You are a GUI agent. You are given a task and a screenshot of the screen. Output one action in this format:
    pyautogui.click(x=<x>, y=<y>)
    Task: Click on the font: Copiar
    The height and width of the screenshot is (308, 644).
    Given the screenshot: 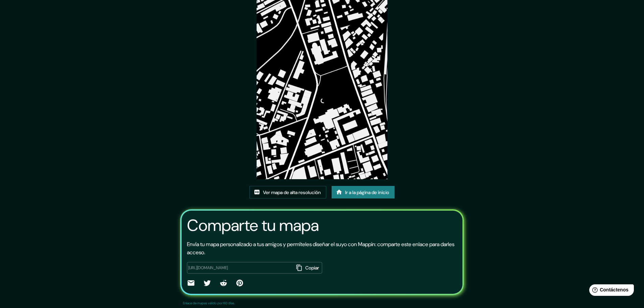 What is the action you would take?
    pyautogui.click(x=312, y=268)
    